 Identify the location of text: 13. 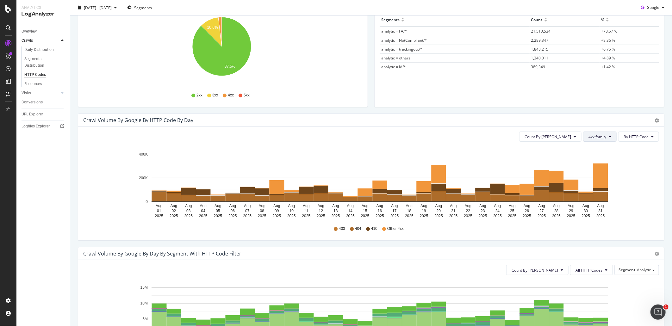
(336, 211).